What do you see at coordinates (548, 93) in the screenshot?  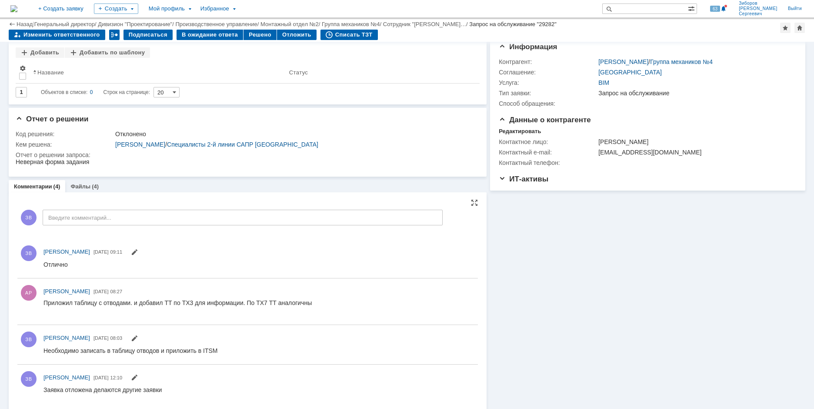 I see `div: Тип заявки:` at bounding box center [548, 93].